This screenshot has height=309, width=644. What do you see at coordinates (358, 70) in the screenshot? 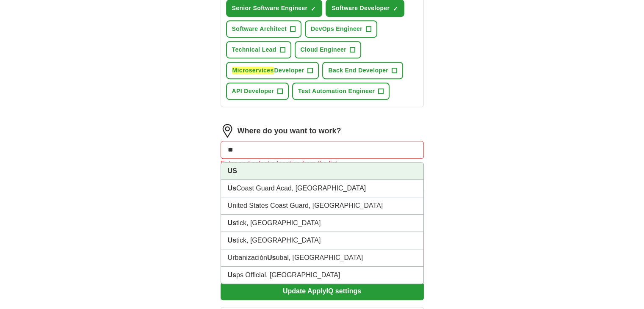
I see `span: Back End Developer` at bounding box center [358, 70].